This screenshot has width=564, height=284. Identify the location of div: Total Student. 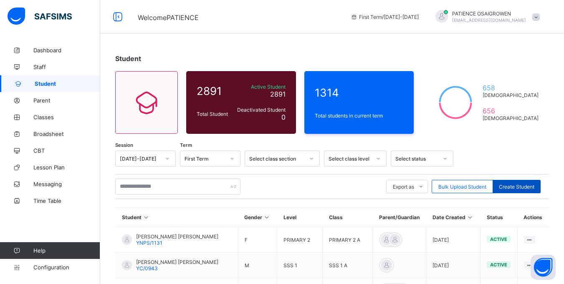
(214, 114).